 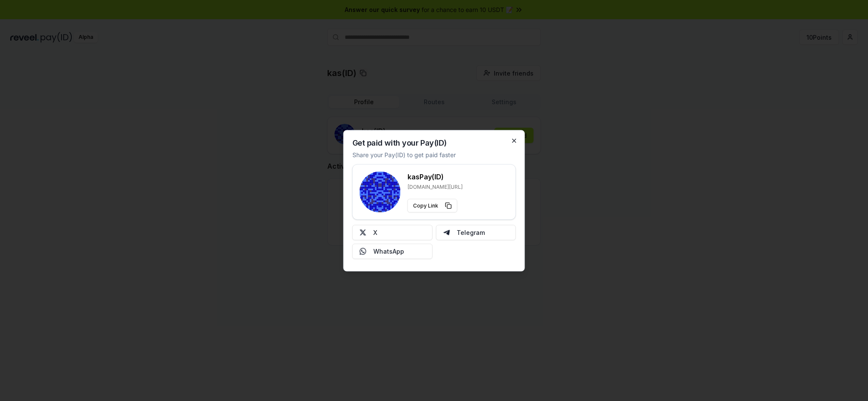 I want to click on p: Share your Pay(ID) to get paid faster, so click(x=404, y=154).